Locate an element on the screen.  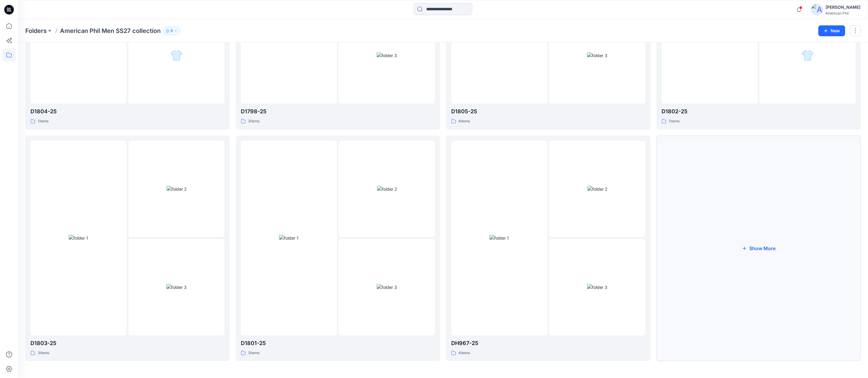
p: D1801-25 is located at coordinates (338, 343).